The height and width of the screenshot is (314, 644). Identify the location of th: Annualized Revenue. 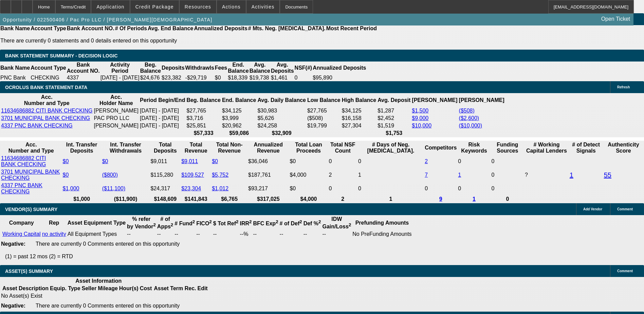
(268, 148).